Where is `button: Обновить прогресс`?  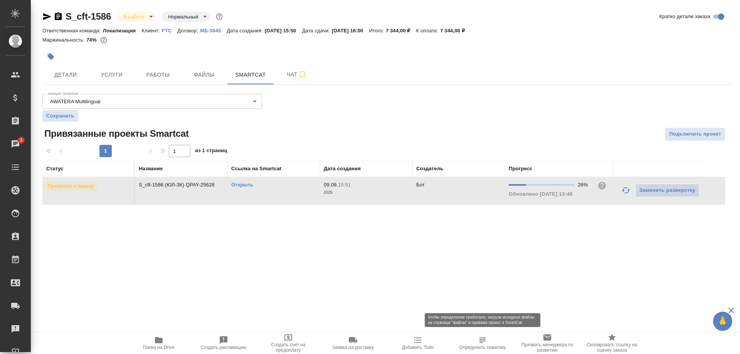
button: Обновить прогресс is located at coordinates (626, 190).